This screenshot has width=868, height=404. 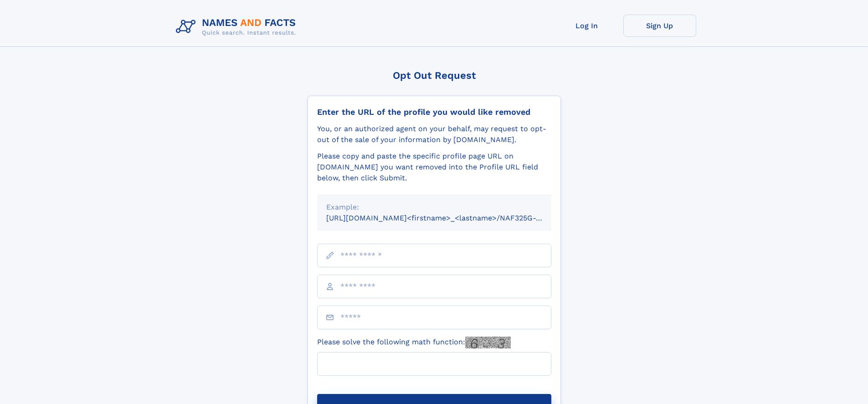 I want to click on div: Example:, so click(x=434, y=207).